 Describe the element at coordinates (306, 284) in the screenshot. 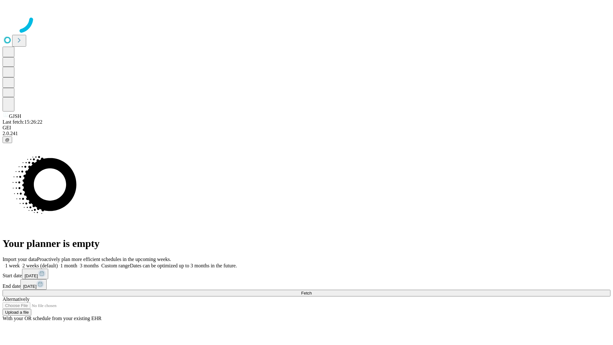

I see `div: End date` at that location.